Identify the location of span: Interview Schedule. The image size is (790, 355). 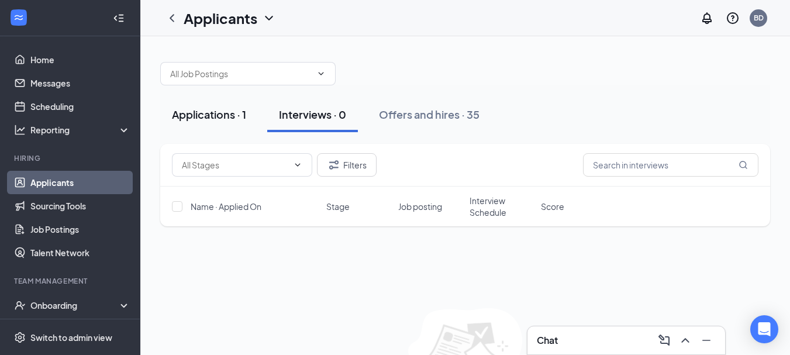
(502, 206).